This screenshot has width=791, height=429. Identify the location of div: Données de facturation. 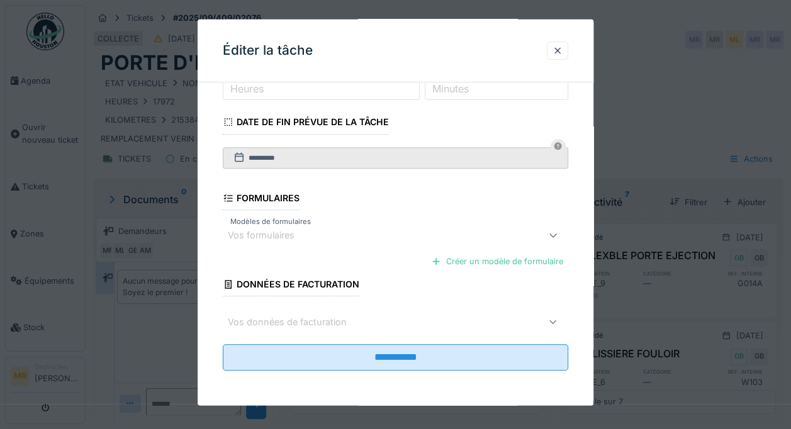
(291, 286).